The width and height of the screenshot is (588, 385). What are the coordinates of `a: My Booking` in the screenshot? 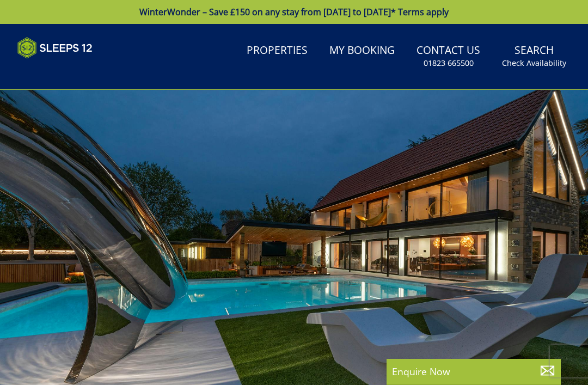 It's located at (362, 51).